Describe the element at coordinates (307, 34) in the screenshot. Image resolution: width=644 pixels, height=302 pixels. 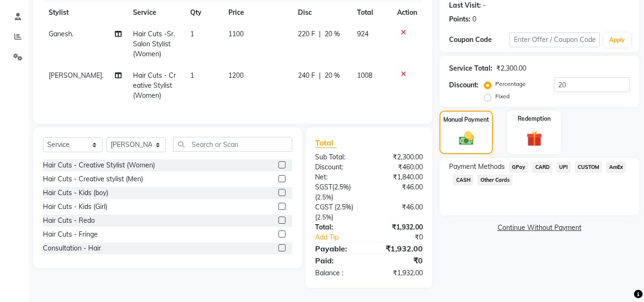
I see `span: 220 F` at that location.